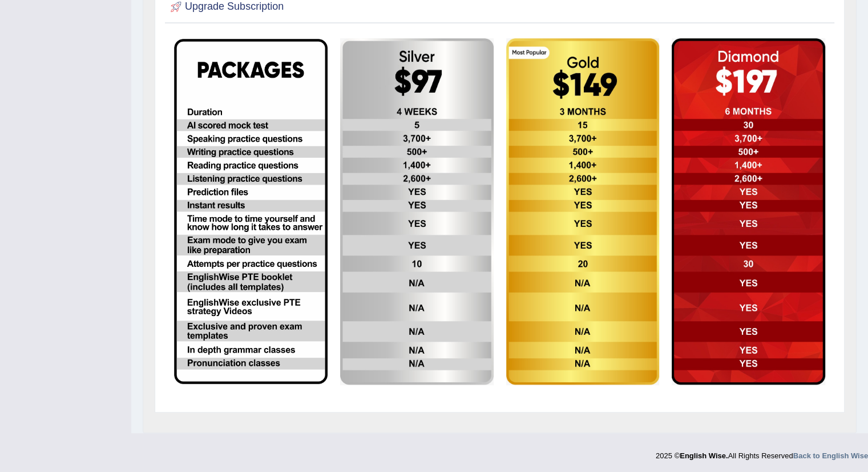 This screenshot has width=868, height=472. What do you see at coordinates (704, 455) in the screenshot?
I see `strong: English Wise.` at bounding box center [704, 455].